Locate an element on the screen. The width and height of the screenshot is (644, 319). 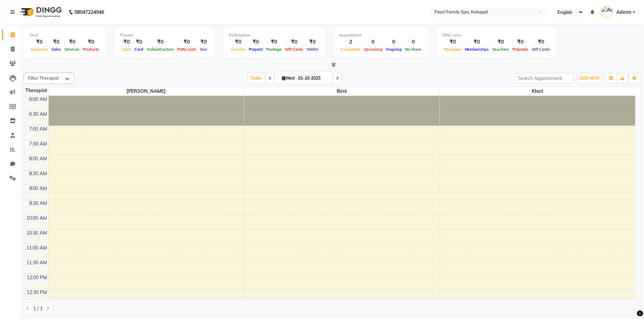
span: Wed is located at coordinates (288, 78).